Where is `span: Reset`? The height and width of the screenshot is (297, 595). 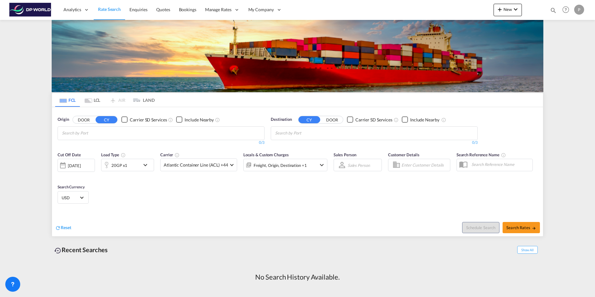 span: Reset is located at coordinates (66, 227).